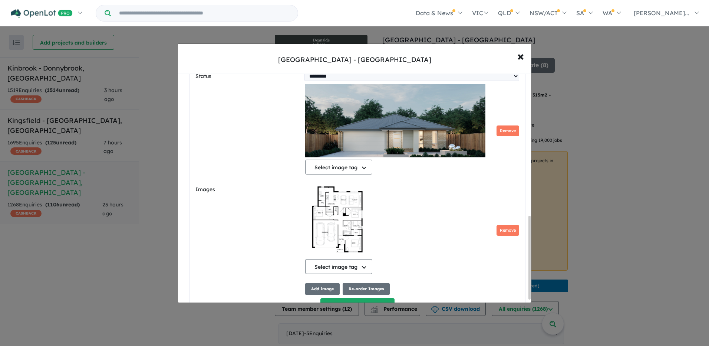 The image size is (709, 346). What do you see at coordinates (204, 13) in the screenshot?
I see `input: Try estate name, suburb, builder or developer` at bounding box center [204, 13].